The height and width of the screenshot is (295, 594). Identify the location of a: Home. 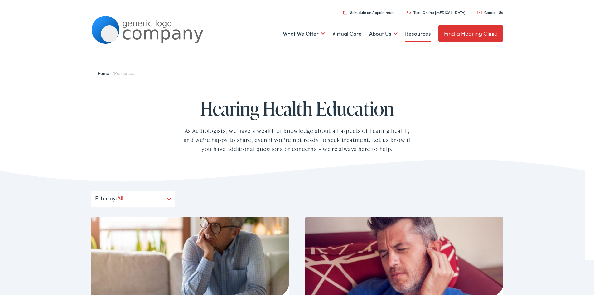
(105, 73).